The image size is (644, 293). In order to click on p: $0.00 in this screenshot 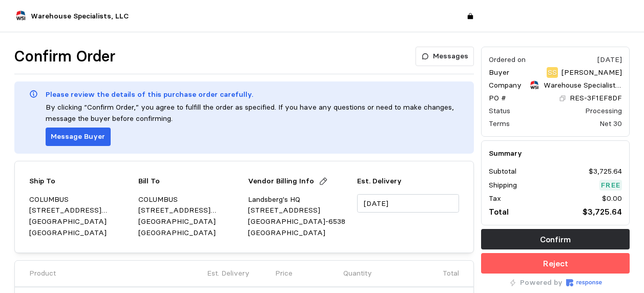, I will do `click(612, 199)`.